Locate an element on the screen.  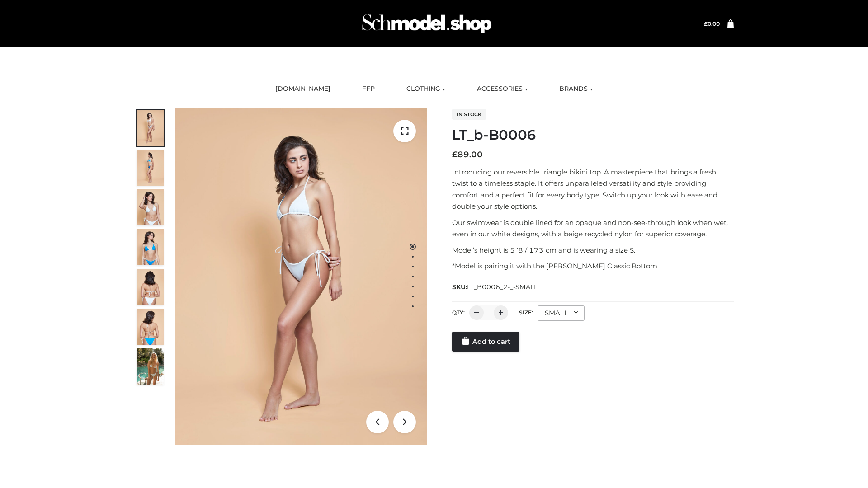
a: £0.00 is located at coordinates (712, 24).